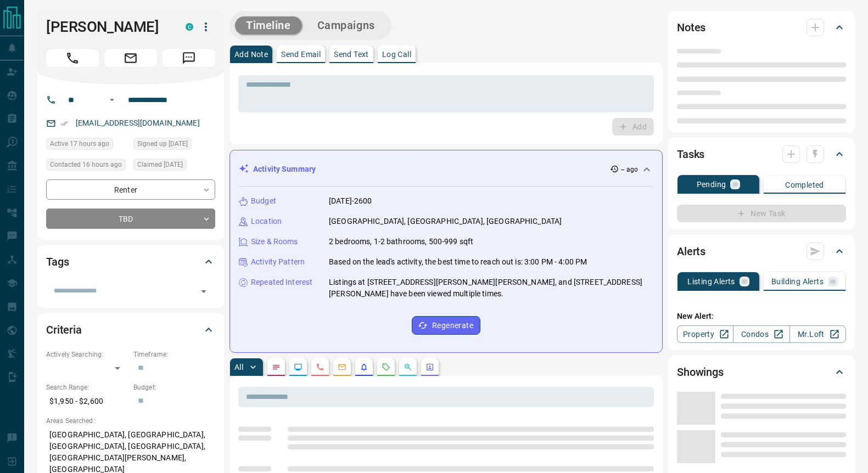 The width and height of the screenshot is (868, 473). What do you see at coordinates (691, 252) in the screenshot?
I see `h2: Alerts` at bounding box center [691, 252].